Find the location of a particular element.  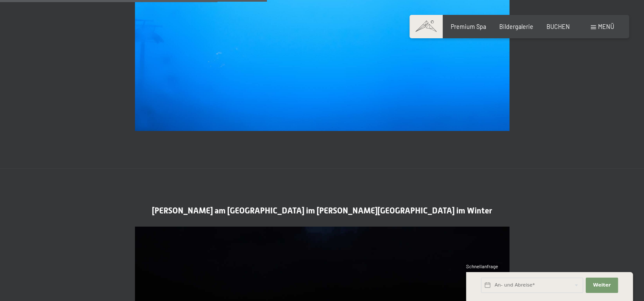

a: BUCHEN is located at coordinates (558, 27).